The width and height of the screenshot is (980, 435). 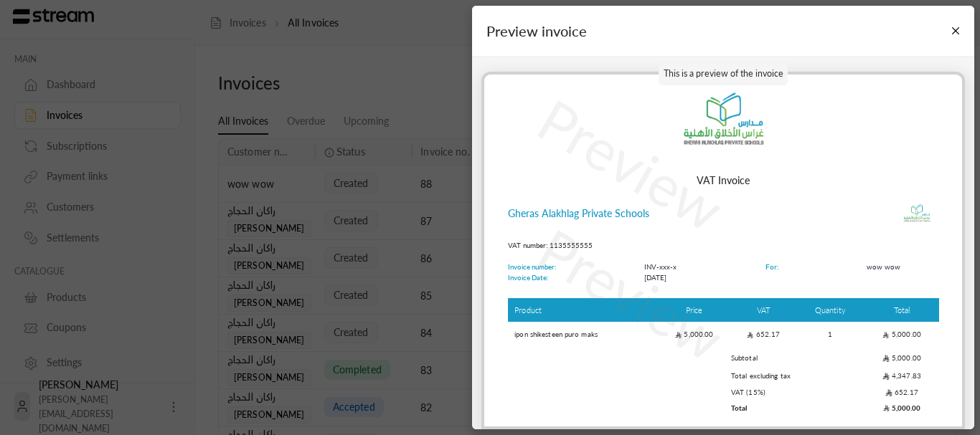 What do you see at coordinates (902, 266) in the screenshot?
I see `p: wow wow` at bounding box center [902, 266].